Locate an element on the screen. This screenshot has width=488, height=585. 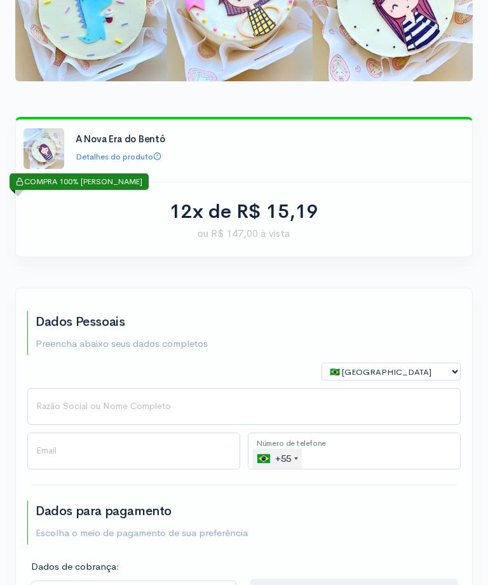
label: Dados de cobrança: is located at coordinates (75, 566).